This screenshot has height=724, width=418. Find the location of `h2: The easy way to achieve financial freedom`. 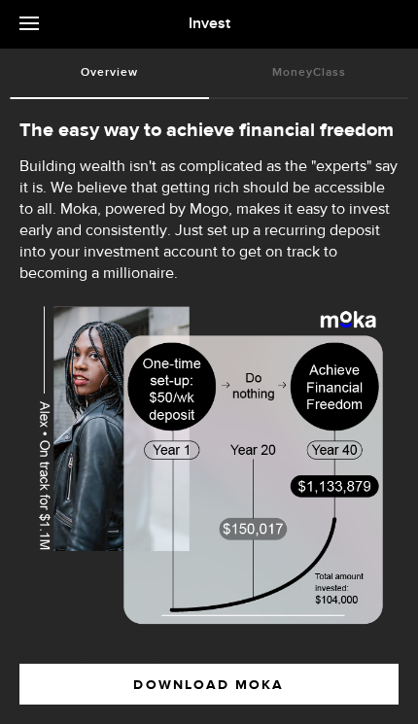

h2: The easy way to achieve financial freedom is located at coordinates (209, 130).